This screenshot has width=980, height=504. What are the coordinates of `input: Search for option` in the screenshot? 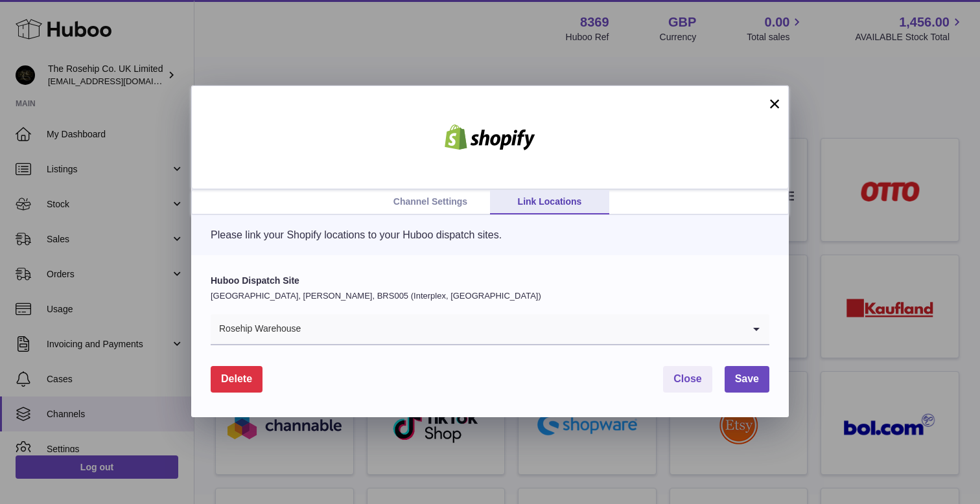 It's located at (523, 329).